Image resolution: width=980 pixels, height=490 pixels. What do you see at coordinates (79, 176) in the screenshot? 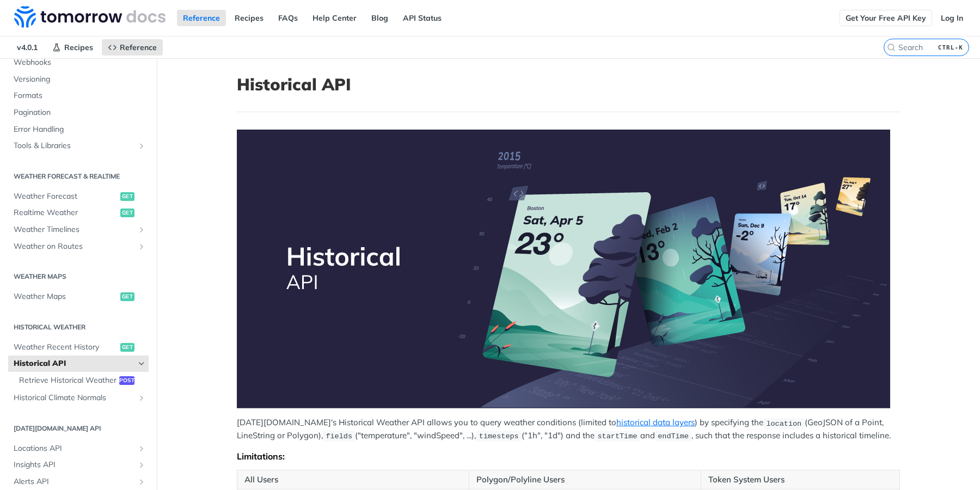
I see `h2: Weather Forecast & realtime` at bounding box center [79, 176].